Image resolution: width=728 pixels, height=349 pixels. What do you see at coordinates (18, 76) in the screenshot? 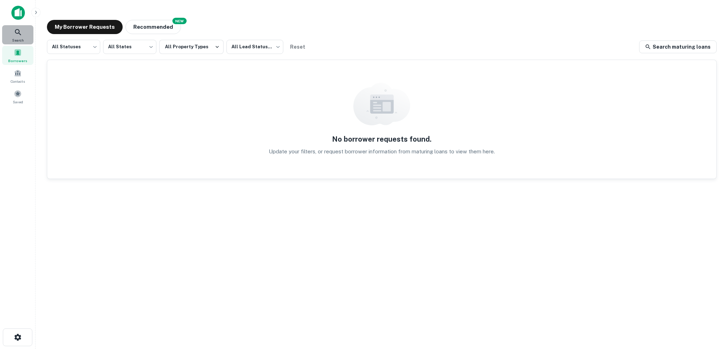
I see `div: Contacts` at bounding box center [18, 76].